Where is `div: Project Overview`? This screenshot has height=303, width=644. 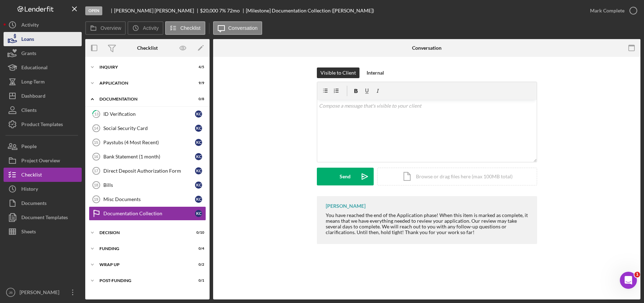
div: Project Overview is located at coordinates (41, 161).